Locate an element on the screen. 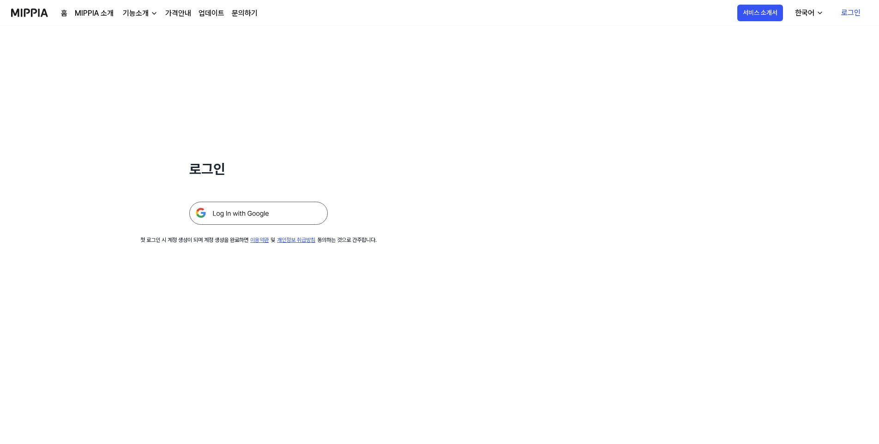  div: 기능소개 is located at coordinates (136, 13).